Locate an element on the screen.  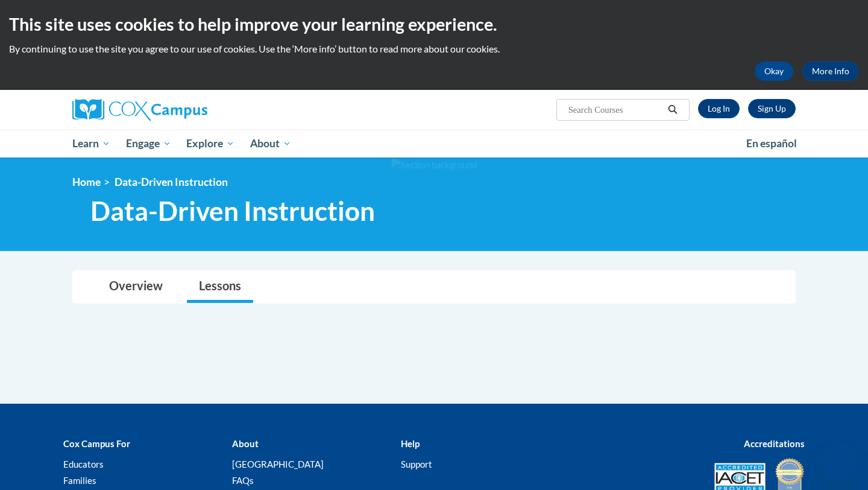
a: Register is located at coordinates (772, 108).